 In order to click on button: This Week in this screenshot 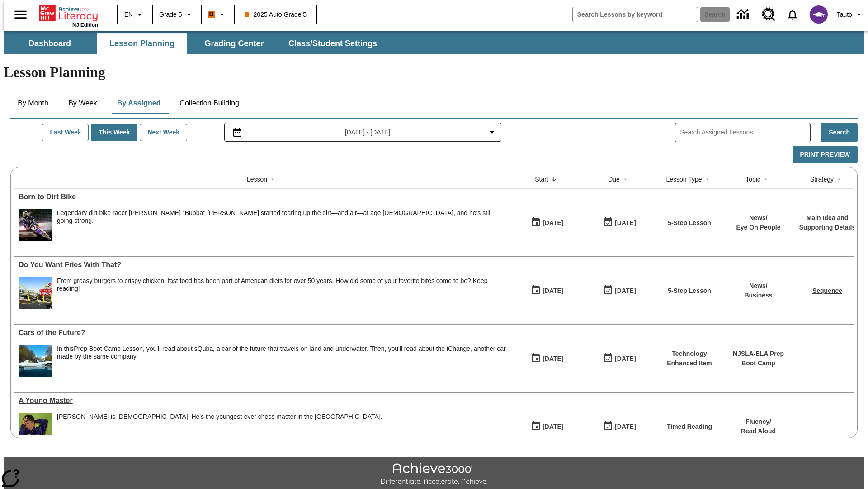, I will do `click(114, 132)`.